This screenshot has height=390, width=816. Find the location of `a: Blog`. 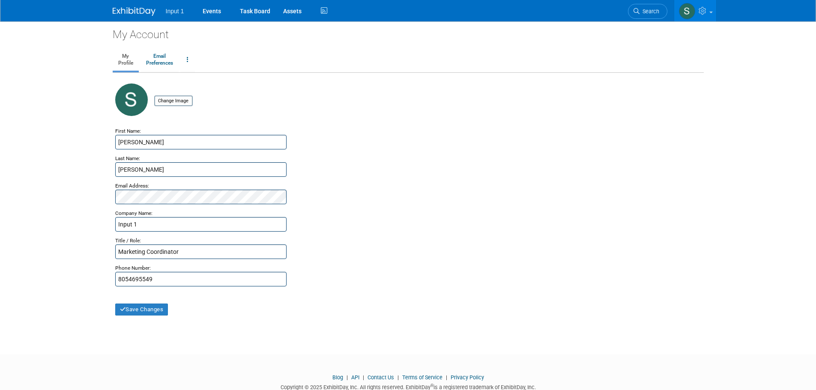

a: Blog is located at coordinates (337, 377).